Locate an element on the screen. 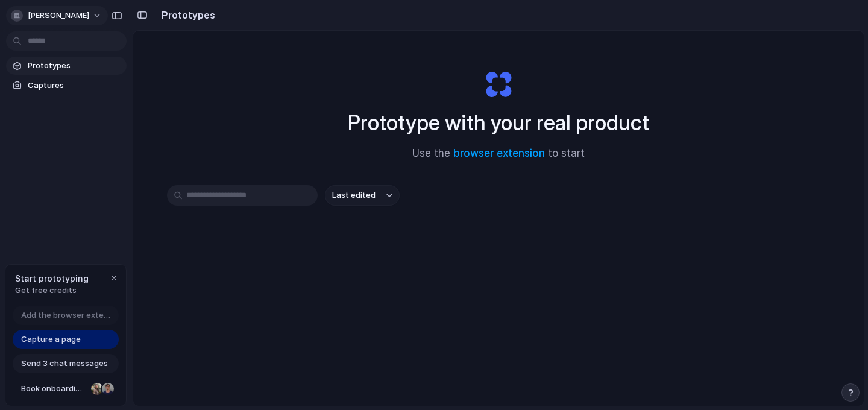  h1: Prototype with your real product is located at coordinates (499, 122).